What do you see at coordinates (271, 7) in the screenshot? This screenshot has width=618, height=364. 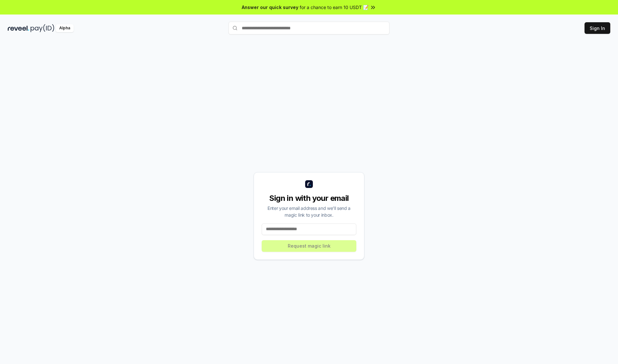 I see `span: Answer our quick survey` at bounding box center [271, 7].